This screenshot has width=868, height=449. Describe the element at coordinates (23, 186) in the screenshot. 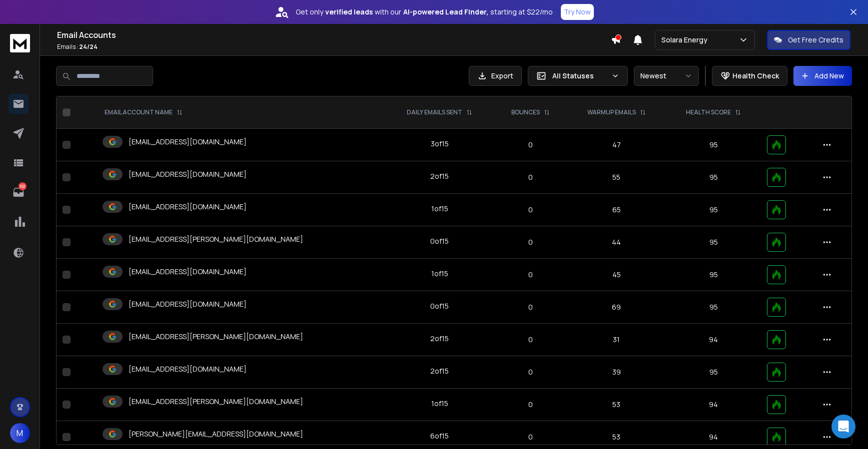

I see `p: 102` at that location.